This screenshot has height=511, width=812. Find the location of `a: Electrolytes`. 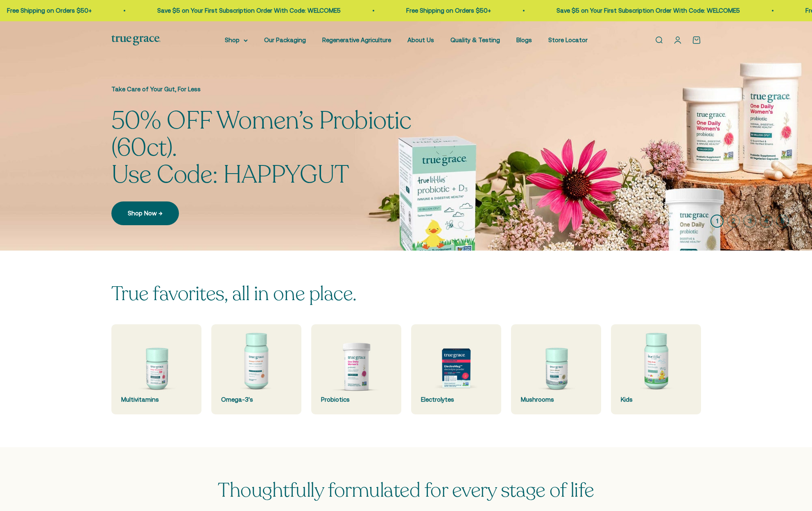

a: Electrolytes is located at coordinates (456, 369).